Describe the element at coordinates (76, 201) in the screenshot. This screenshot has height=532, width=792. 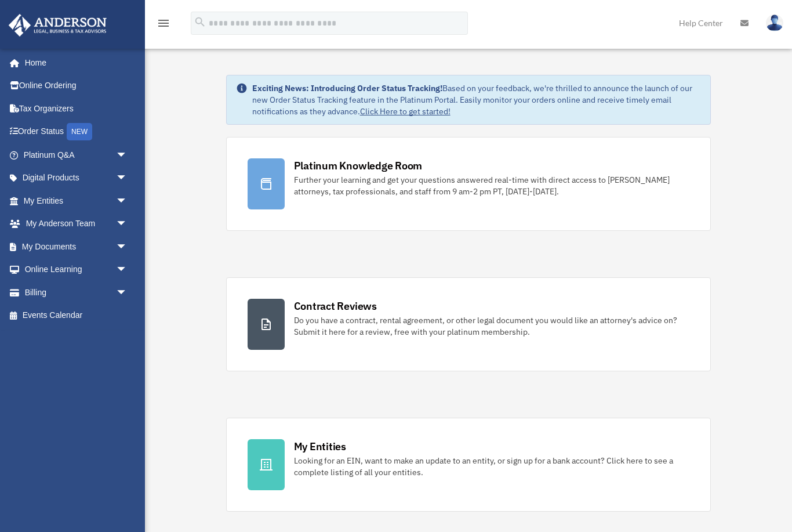
I see `a: My Entitiesarrow_drop_down` at that location.